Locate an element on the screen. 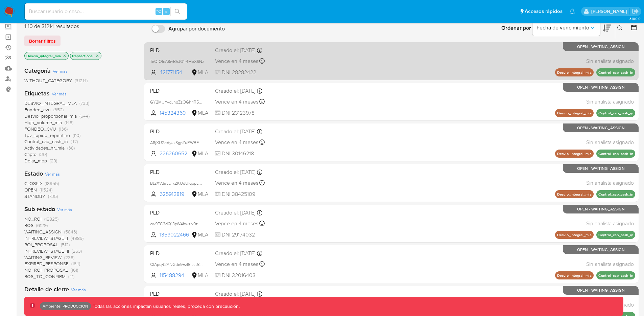 Image resolution: width=644 pixels, height=316 pixels. input: Buscar usuario o caso... is located at coordinates (106, 11).